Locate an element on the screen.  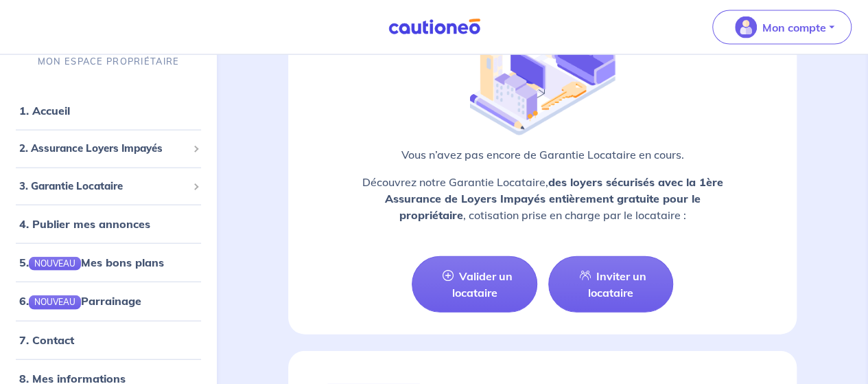
a: Inviter un locataire is located at coordinates (611, 284).